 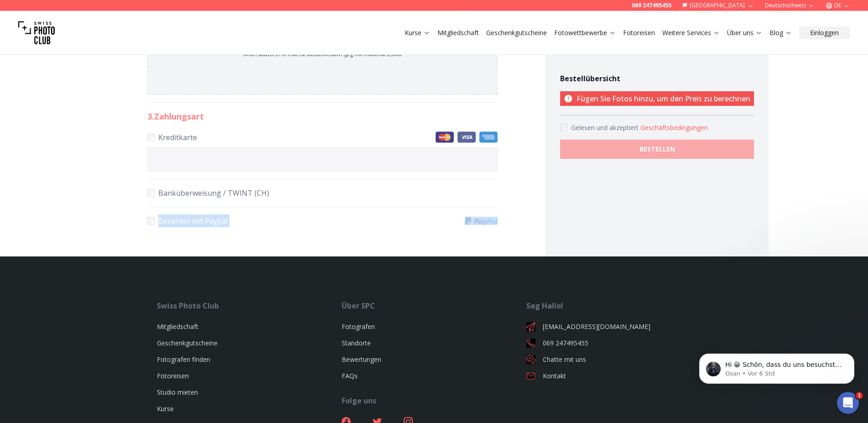 What do you see at coordinates (745, 33) in the screenshot?
I see `a: Über uns` at bounding box center [745, 33].